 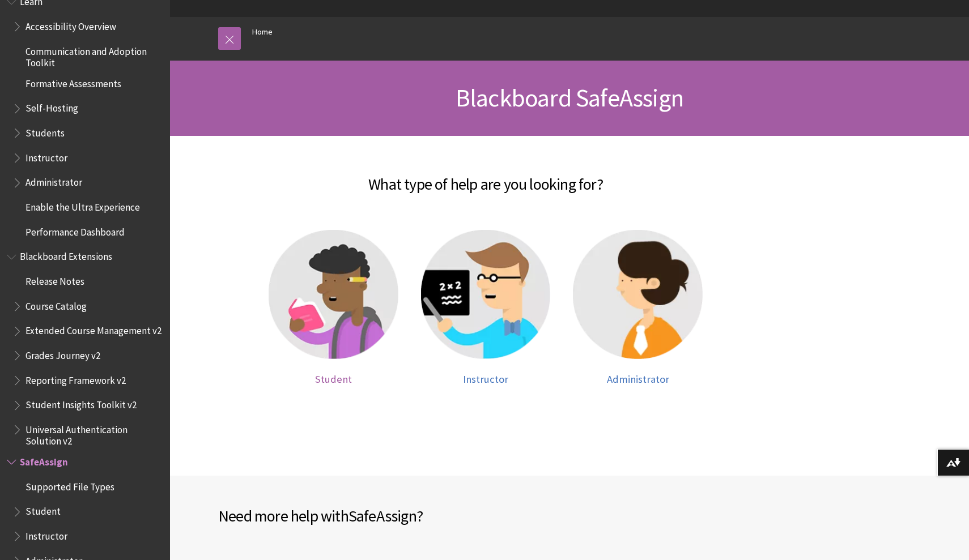 What do you see at coordinates (85, 347) in the screenshot?
I see `nav: Book outline for Blackboard Extensions` at bounding box center [85, 347].